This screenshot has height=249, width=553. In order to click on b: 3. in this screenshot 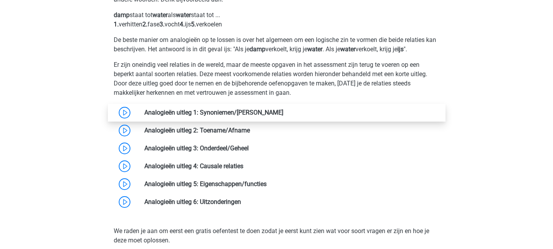, I will do `click(162, 24)`.